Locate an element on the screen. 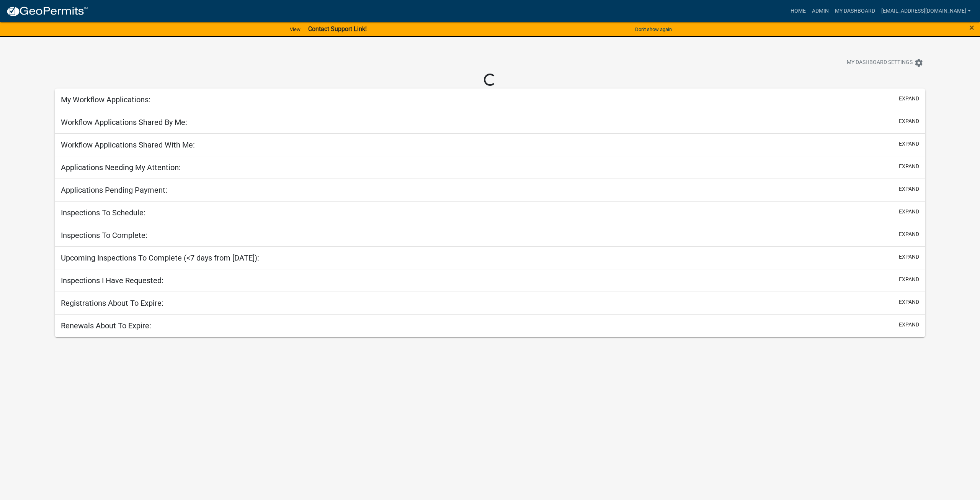 The image size is (980, 500). h5: Inspections I Have Requested: is located at coordinates (112, 281).